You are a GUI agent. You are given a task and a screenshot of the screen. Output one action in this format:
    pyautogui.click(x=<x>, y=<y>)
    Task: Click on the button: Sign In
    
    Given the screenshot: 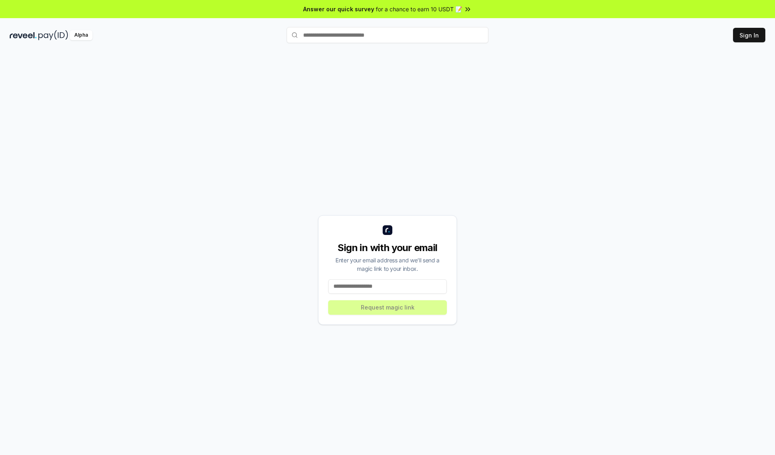 What is the action you would take?
    pyautogui.click(x=749, y=35)
    